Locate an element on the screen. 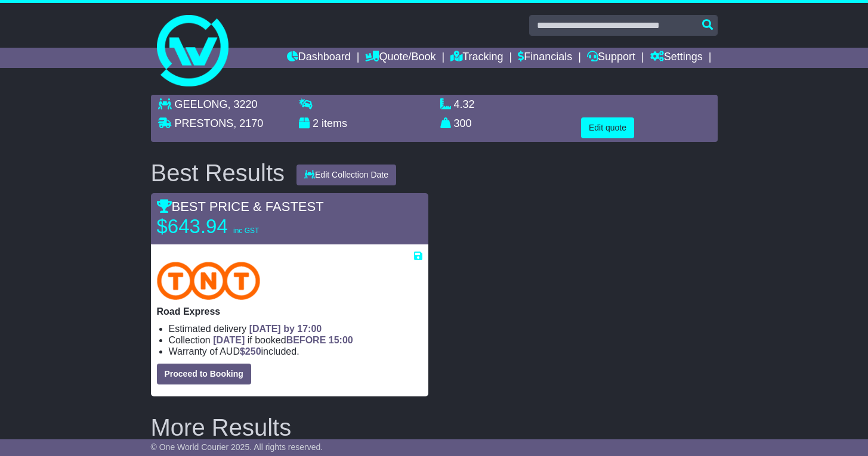 Image resolution: width=868 pixels, height=456 pixels. span: items is located at coordinates (334, 123).